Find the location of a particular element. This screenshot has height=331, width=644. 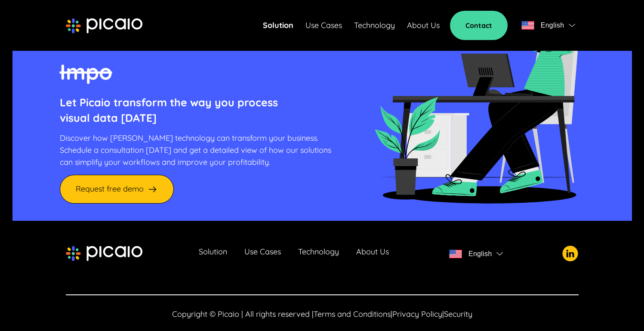

a: Terms and Conditions is located at coordinates (352, 314).